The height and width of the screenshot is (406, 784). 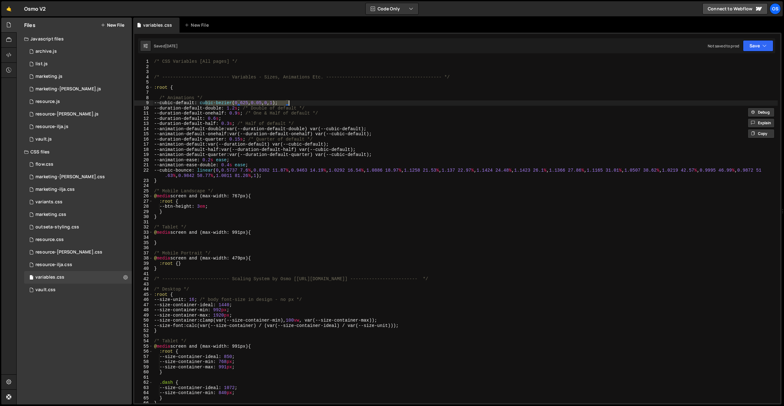 What do you see at coordinates (143, 206) in the screenshot?
I see `div: 28` at bounding box center [143, 206].